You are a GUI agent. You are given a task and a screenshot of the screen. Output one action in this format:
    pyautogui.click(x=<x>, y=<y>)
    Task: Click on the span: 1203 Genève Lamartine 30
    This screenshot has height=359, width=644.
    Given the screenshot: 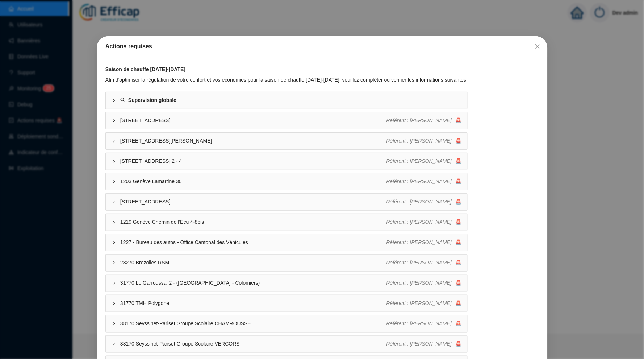 What is the action you would take?
    pyautogui.click(x=253, y=181)
    